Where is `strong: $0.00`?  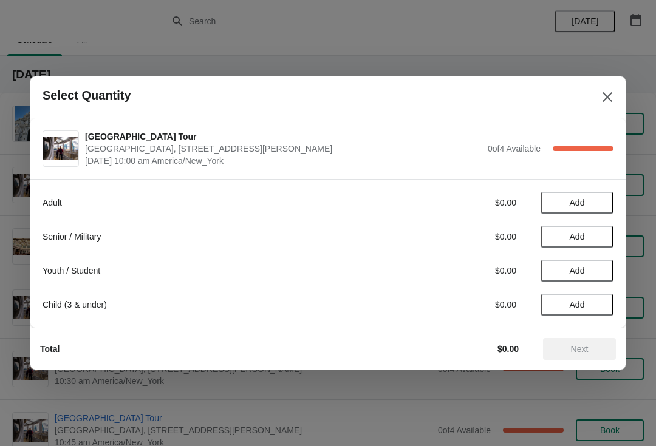
strong: $0.00 is located at coordinates (508, 349).